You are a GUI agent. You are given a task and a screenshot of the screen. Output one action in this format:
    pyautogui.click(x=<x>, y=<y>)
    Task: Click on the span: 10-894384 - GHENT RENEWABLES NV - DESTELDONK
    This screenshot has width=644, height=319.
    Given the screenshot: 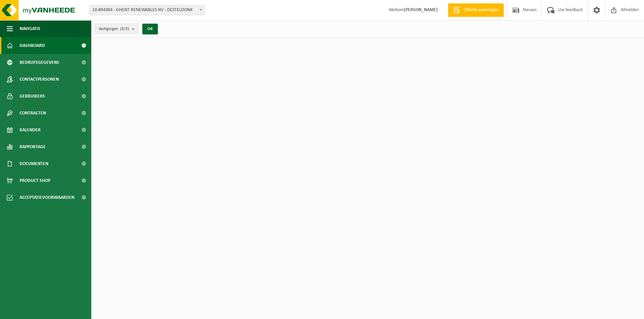 What is the action you would take?
    pyautogui.click(x=147, y=10)
    